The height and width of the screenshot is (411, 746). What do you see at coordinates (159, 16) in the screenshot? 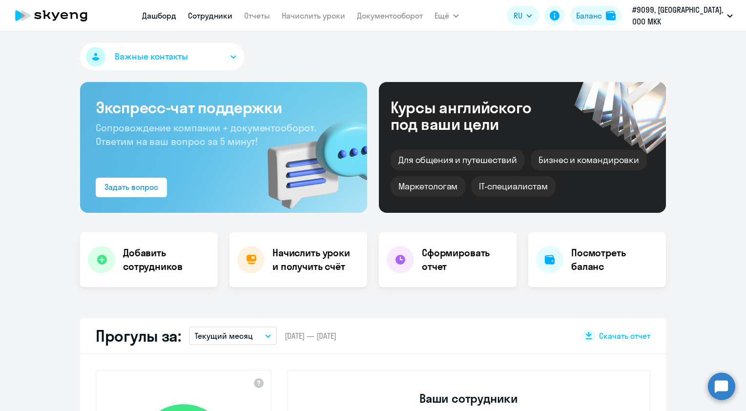
I see `a: Дашборд` at bounding box center [159, 16].